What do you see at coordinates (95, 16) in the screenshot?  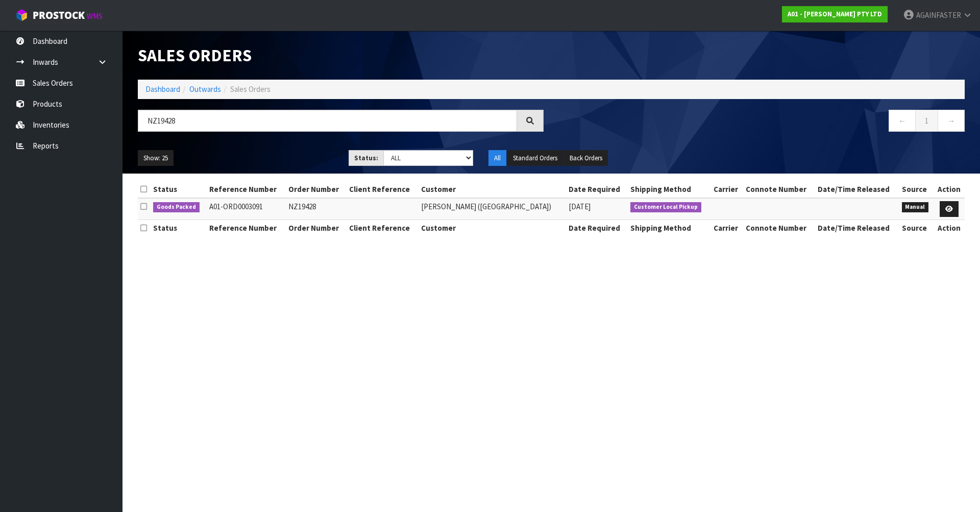 I see `small: WMS` at bounding box center [95, 16].